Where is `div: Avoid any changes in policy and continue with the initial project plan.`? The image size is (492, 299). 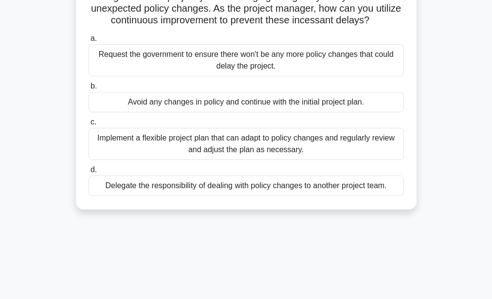 div: Avoid any changes in policy and continue with the initial project plan. is located at coordinates (246, 102).